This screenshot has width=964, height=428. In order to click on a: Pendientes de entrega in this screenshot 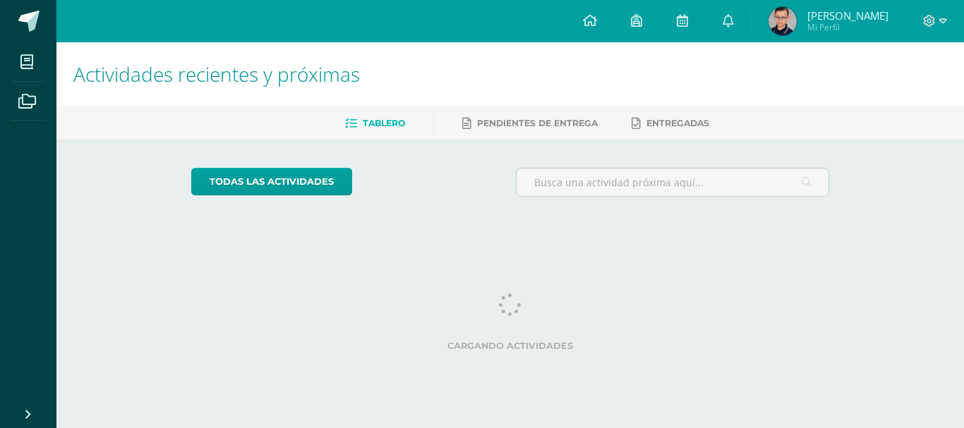, I will do `click(530, 123)`.